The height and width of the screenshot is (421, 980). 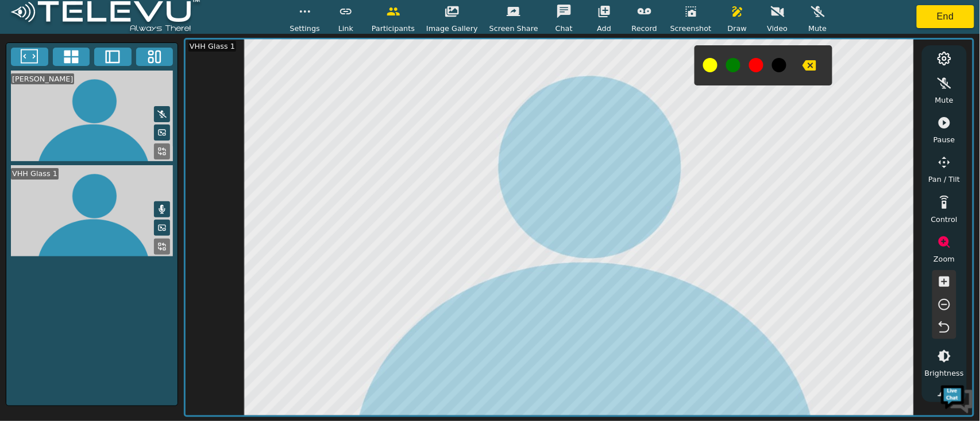 I want to click on span: Pause, so click(x=944, y=140).